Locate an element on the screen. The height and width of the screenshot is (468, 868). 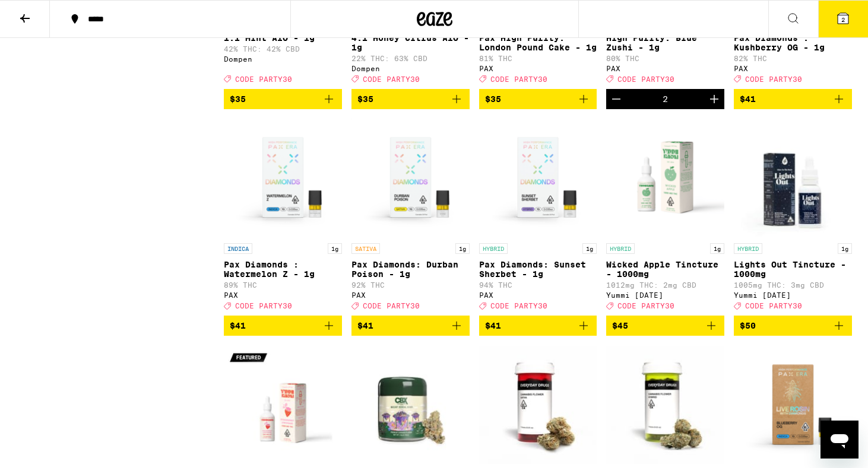
p: Pax Diamonds: Durban Poison - 1g is located at coordinates (410, 269).